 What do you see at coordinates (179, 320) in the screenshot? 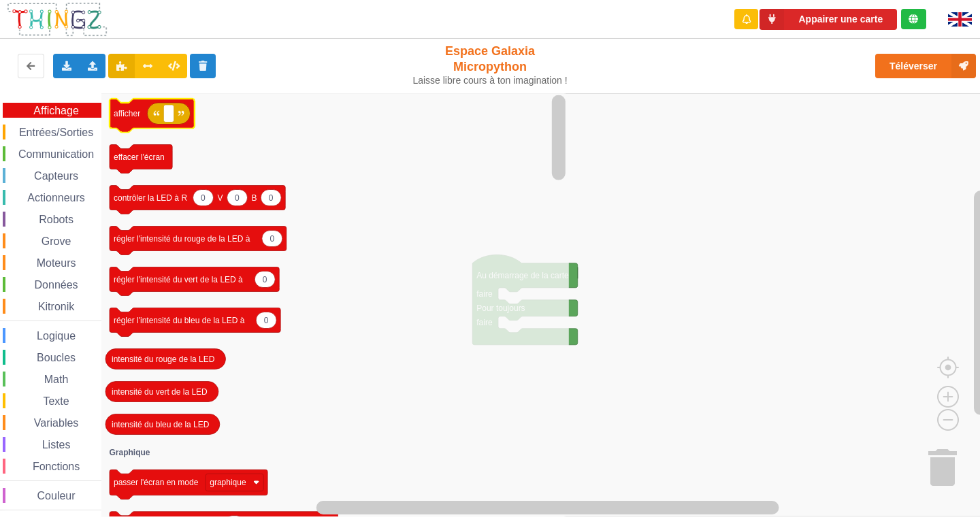
I see `text: régler l'intensité du bleu de la LED à` at bounding box center [179, 320].